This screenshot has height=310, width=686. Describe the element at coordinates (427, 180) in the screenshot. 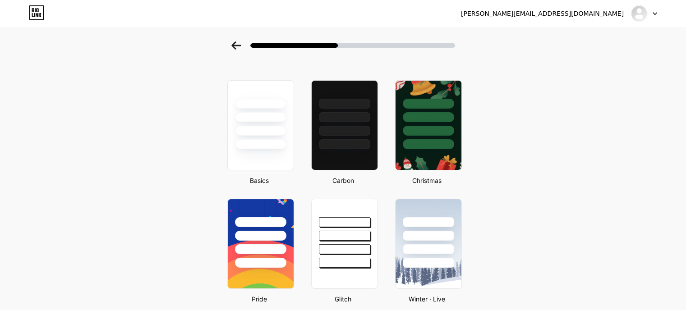

I see `div: Christmas` at that location.